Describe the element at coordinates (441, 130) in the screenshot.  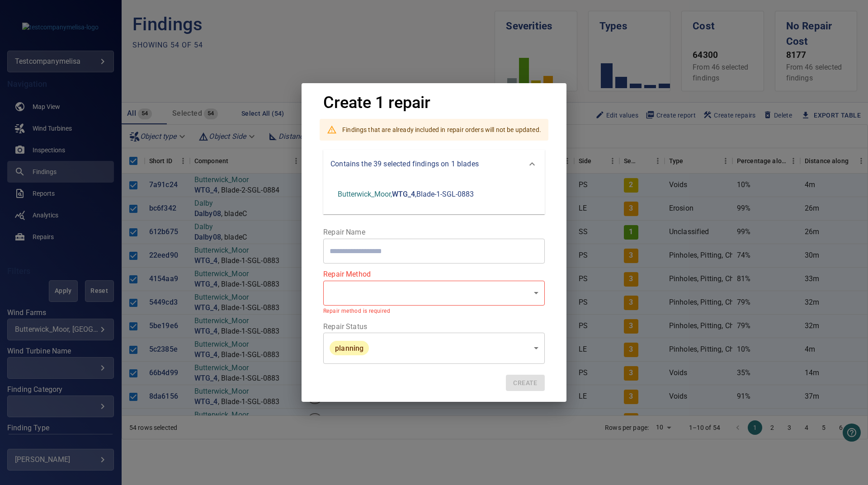
I see `div: Findings that are already included in repair orders will not be updated.` at that location.